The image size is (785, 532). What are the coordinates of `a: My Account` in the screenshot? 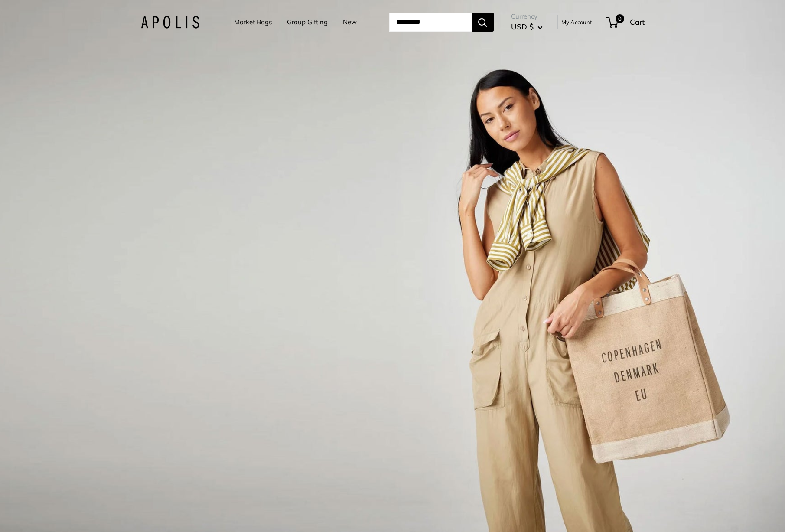 It's located at (576, 22).